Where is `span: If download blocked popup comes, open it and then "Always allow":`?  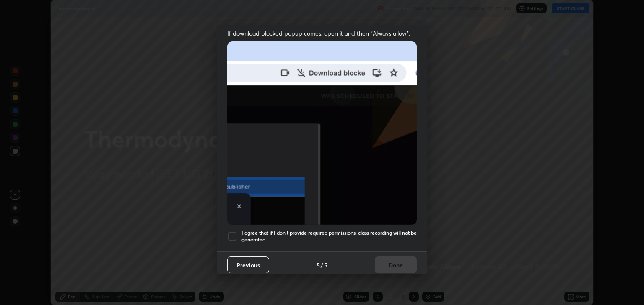
span: If download blocked popup comes, open it and then "Always allow": is located at coordinates (322, 33).